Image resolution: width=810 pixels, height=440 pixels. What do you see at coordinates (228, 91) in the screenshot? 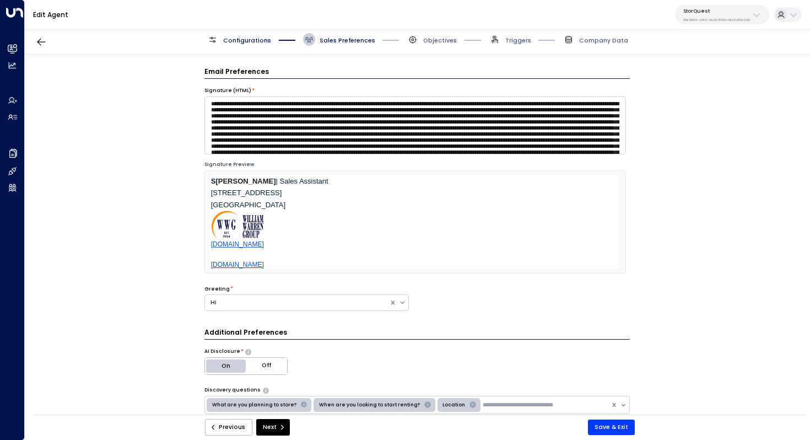
I see `label: Signature (HTML)` at bounding box center [228, 91].